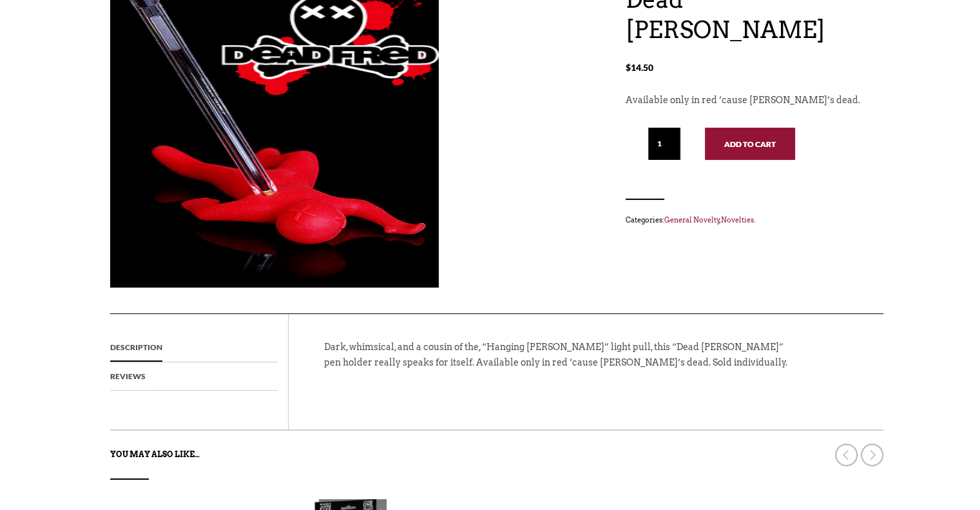 The height and width of the screenshot is (510, 980). I want to click on a: Description, so click(136, 347).